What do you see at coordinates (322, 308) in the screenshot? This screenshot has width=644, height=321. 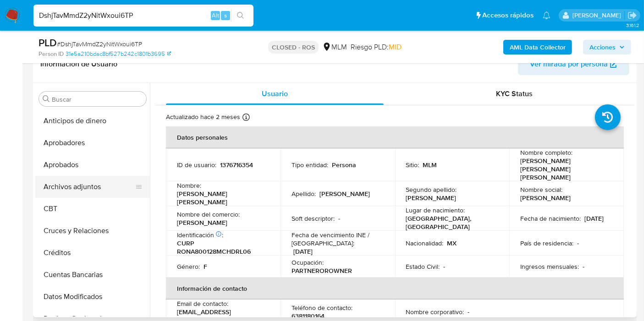 I see `p: Teléfono de contacto :` at bounding box center [322, 308].